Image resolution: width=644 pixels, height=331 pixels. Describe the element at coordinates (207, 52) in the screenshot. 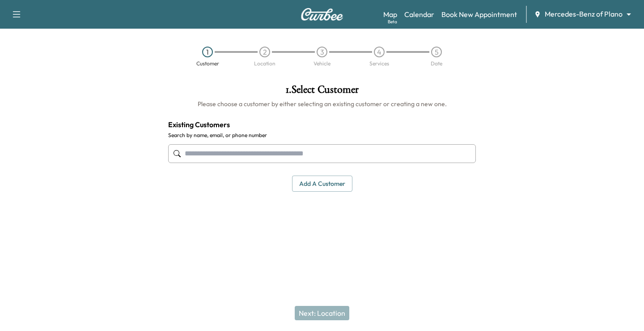

I see `div: 1` at that location.